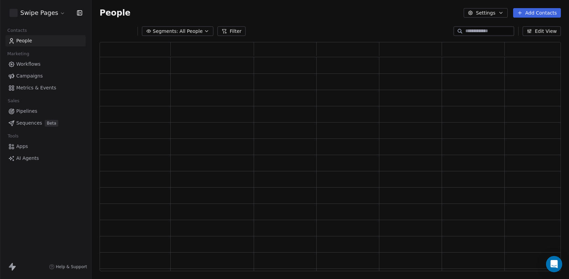  What do you see at coordinates (45, 158) in the screenshot?
I see `a: AI Agents` at bounding box center [45, 158].